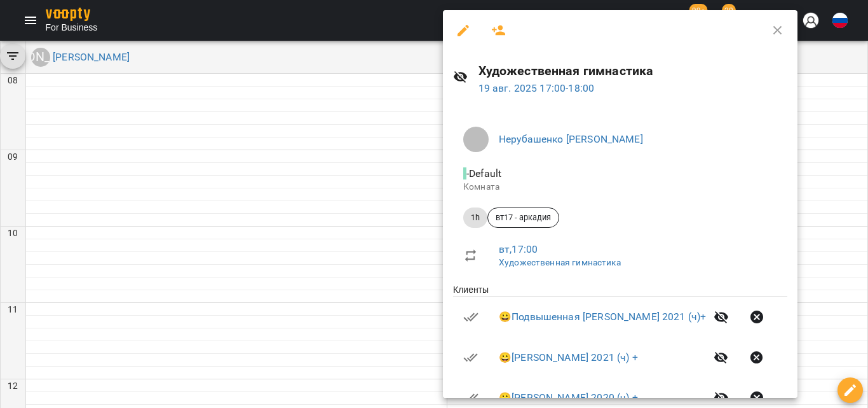 This screenshot has height=408, width=868. What do you see at coordinates (633, 89) in the screenshot?
I see `a: 19 авг. 2025 17:00-18:00` at bounding box center [633, 89].